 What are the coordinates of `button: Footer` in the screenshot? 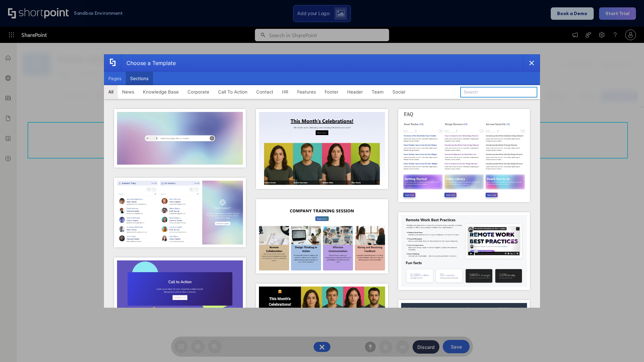 It's located at (331, 92).